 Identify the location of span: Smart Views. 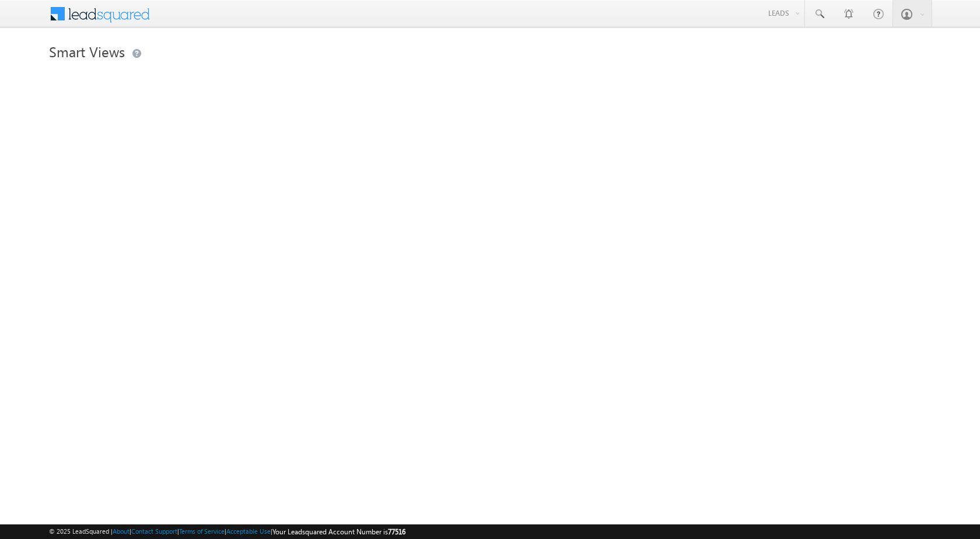
(87, 51).